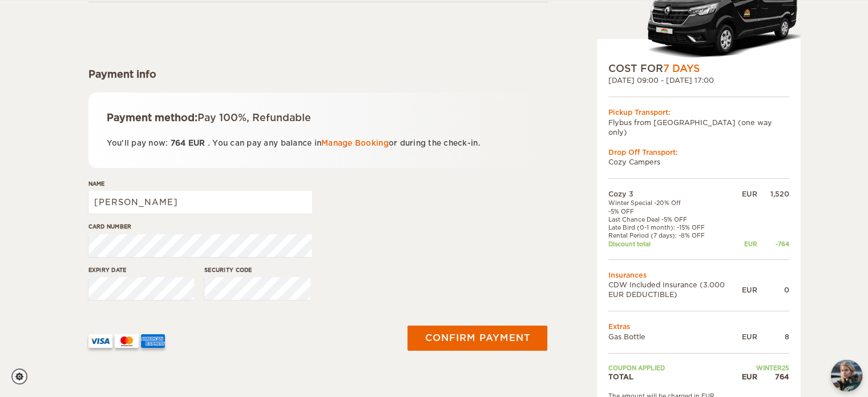 The image size is (868, 397). What do you see at coordinates (847, 375) in the screenshot?
I see `button: chat-button` at bounding box center [847, 375].